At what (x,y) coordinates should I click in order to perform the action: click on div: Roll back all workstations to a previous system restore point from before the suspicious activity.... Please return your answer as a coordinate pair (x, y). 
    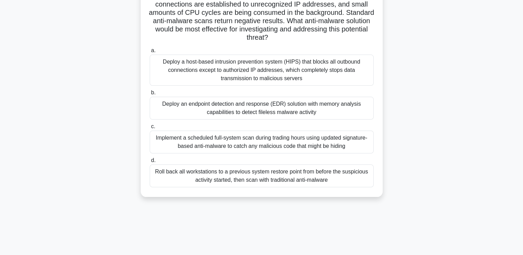
    Looking at the image, I should click on (262, 176).